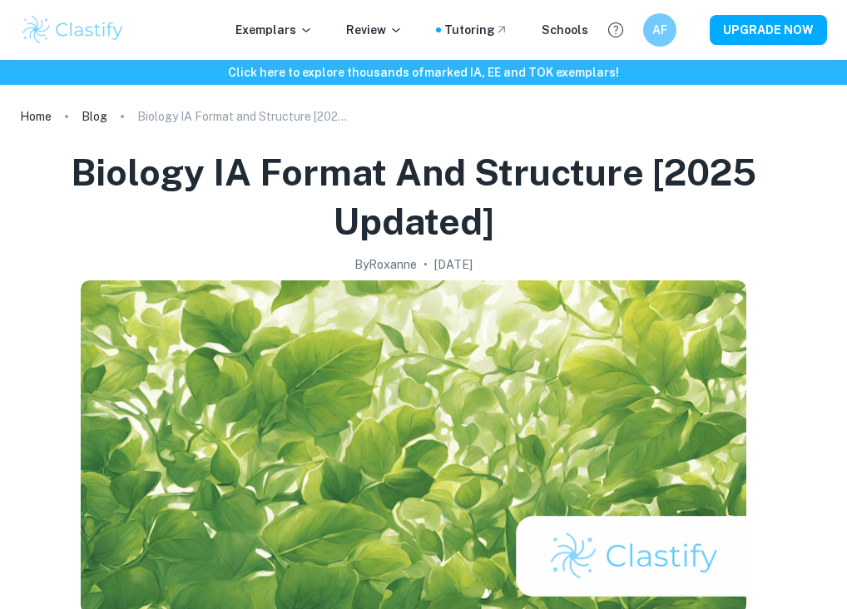  Describe the element at coordinates (245, 116) in the screenshot. I see `p: Biology IA Format and Structure [2025 updated]` at that location.